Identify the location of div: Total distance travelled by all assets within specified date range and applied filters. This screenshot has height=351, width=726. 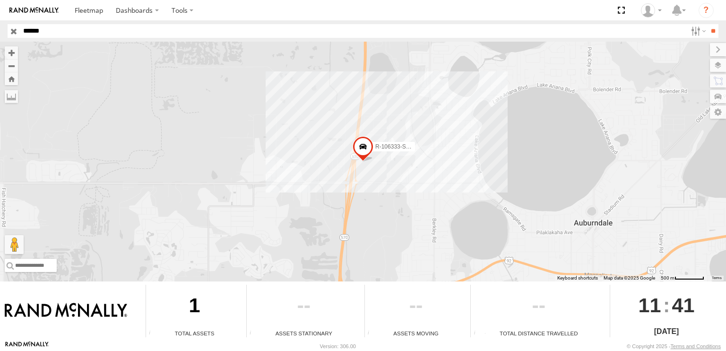
(478, 333).